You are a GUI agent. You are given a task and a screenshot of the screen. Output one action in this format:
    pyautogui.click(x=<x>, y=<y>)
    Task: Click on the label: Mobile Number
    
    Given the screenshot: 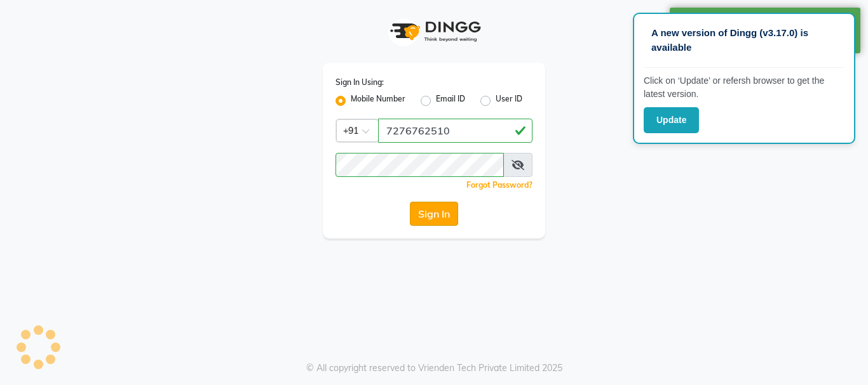 What is the action you would take?
    pyautogui.click(x=378, y=101)
    